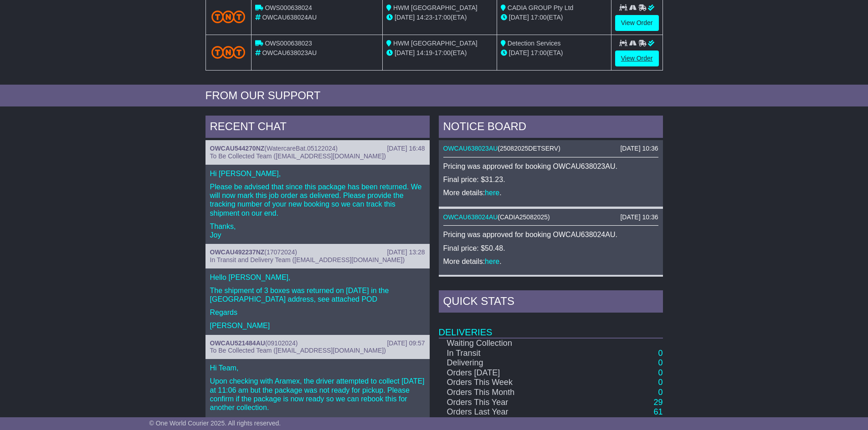 The height and width of the screenshot is (430, 868). I want to click on td: Orders This Year, so click(507, 403).